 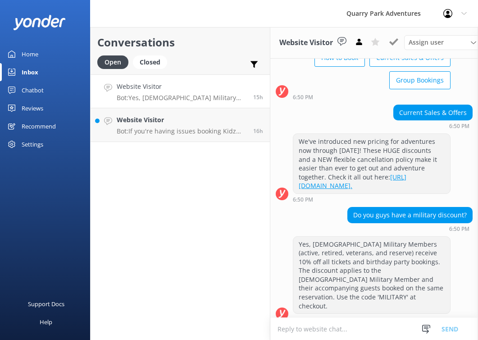 I want to click on a: Website VisitorBot:If you're having issues booking Kidz Kove online, please contact the team at [..., so click(x=180, y=125).